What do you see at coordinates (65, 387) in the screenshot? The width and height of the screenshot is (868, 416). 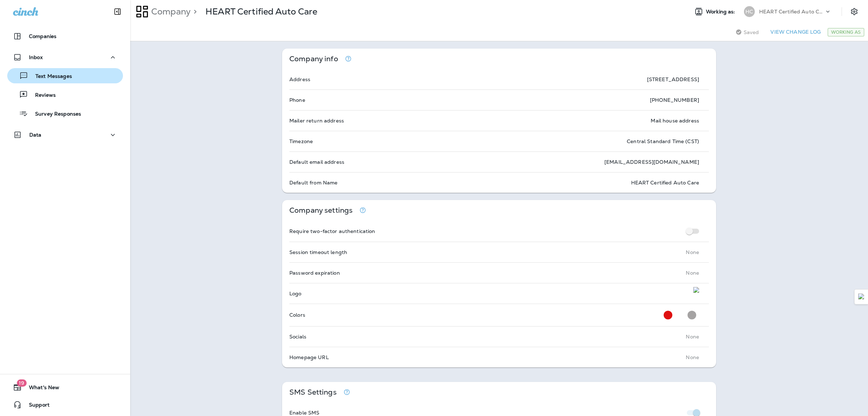 I see `button: 19What's New` at bounding box center [65, 387].